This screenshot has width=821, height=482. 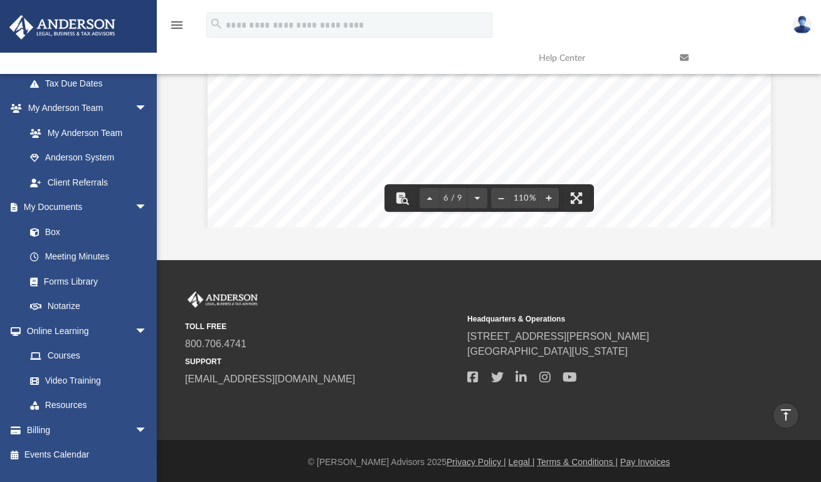 What do you see at coordinates (525, 198) in the screenshot?
I see `div: Current zoom level` at bounding box center [525, 198].